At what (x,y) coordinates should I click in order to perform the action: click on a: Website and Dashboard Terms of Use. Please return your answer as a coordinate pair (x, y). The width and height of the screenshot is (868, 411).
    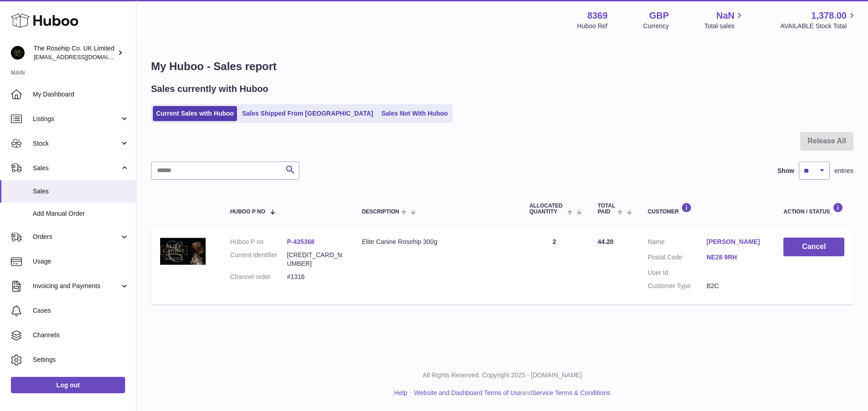
    Looking at the image, I should click on (468, 393).